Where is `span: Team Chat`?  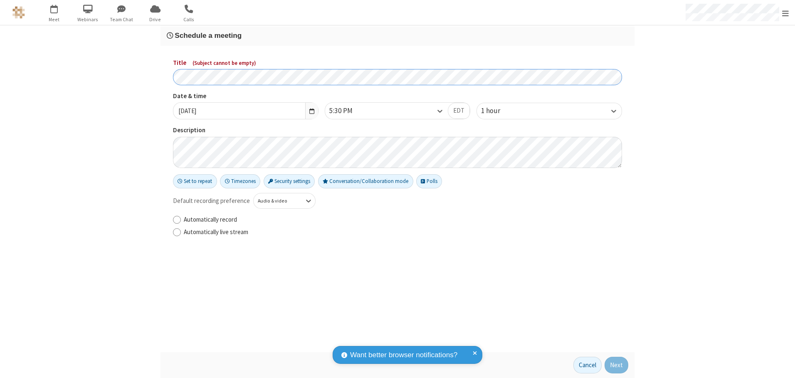 span: Team Chat is located at coordinates (121, 20).